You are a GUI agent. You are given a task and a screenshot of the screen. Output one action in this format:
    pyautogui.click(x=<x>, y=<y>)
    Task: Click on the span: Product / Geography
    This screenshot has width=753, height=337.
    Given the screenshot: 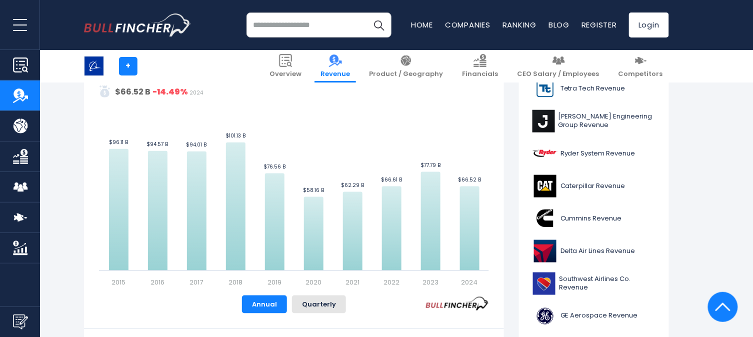 What is the action you would take?
    pyautogui.click(x=406, y=74)
    